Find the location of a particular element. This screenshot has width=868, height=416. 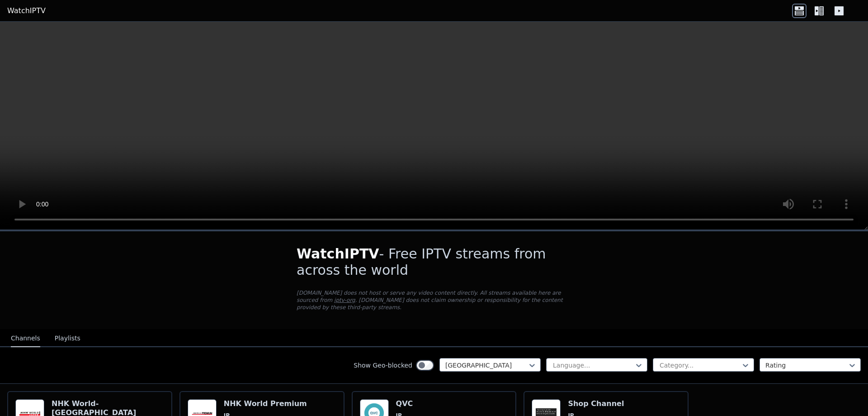

label: Show Geo-blocked is located at coordinates (383, 365).